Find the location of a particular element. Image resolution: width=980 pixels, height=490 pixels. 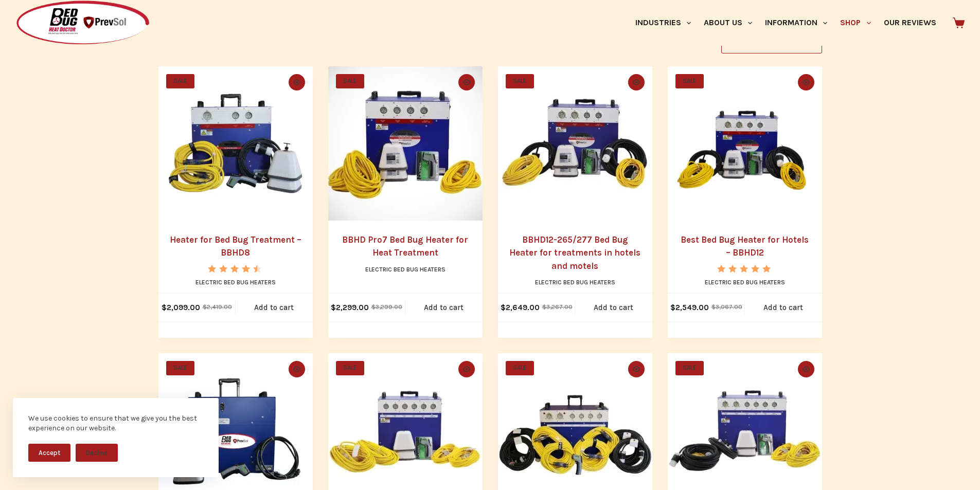

a: Add to cart: “Heater for Bed Bug Treatment - BBHD8” is located at coordinates (275, 307).